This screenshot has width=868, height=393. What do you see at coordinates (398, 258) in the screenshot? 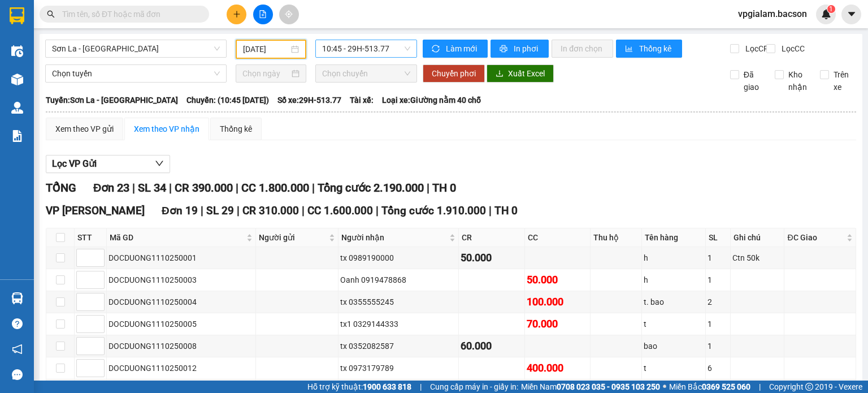
I see `div: tx 0989190000` at bounding box center [398, 258].